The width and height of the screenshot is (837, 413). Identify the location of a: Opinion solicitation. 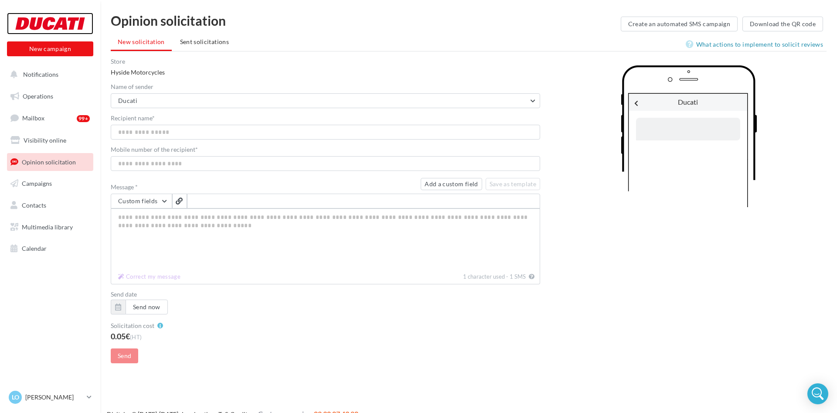
(50, 162).